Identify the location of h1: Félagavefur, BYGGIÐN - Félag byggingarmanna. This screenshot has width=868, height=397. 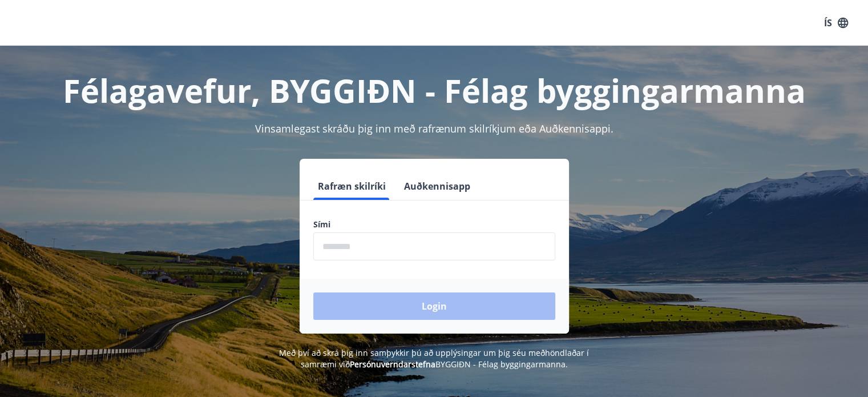
(434, 90).